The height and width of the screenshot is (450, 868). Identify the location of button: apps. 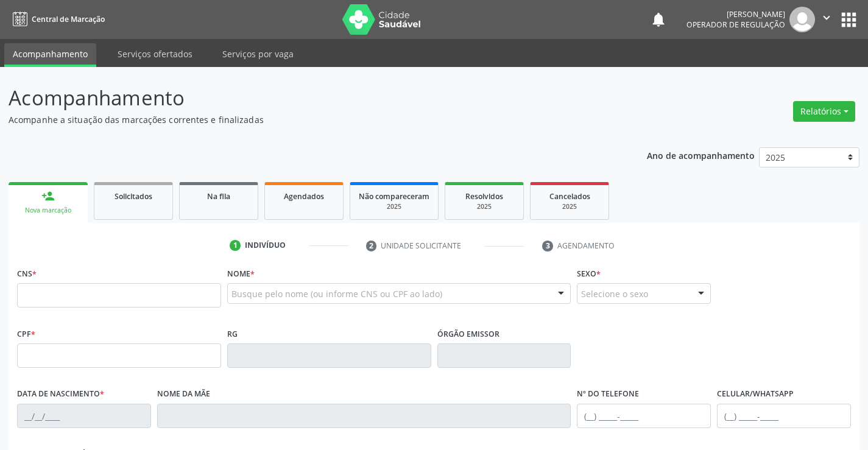
(849, 19).